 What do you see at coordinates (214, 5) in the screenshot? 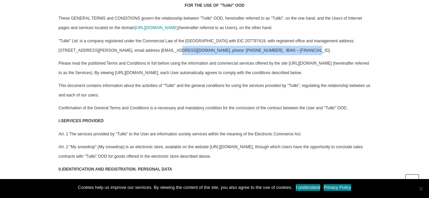
I see `strong: FOR THE USE OF "Tuliki" OOD` at bounding box center [214, 5].